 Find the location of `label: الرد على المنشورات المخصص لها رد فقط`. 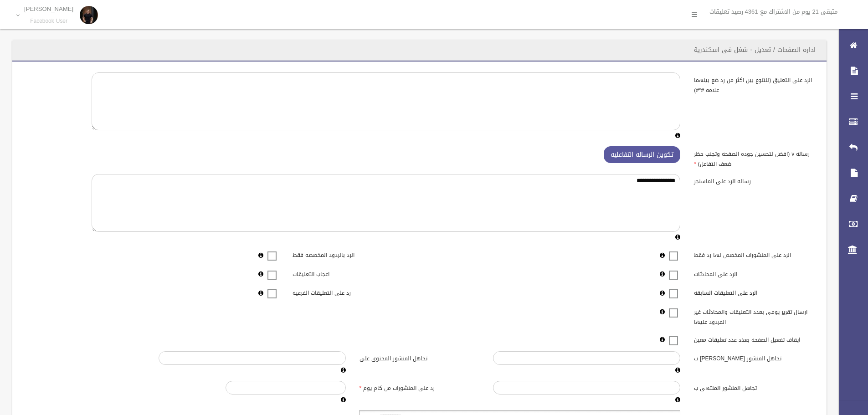

label: الرد على المنشورات المخصص لها رد فقط is located at coordinates (755, 254).